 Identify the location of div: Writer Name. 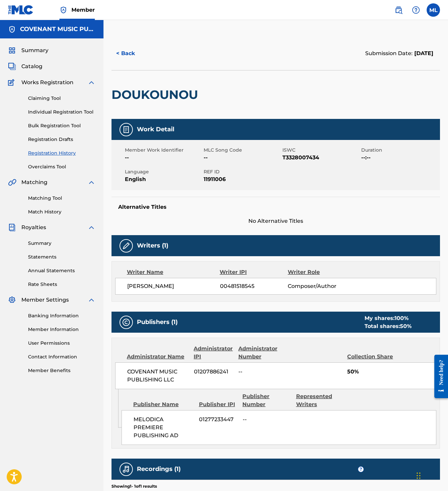
(174, 272).